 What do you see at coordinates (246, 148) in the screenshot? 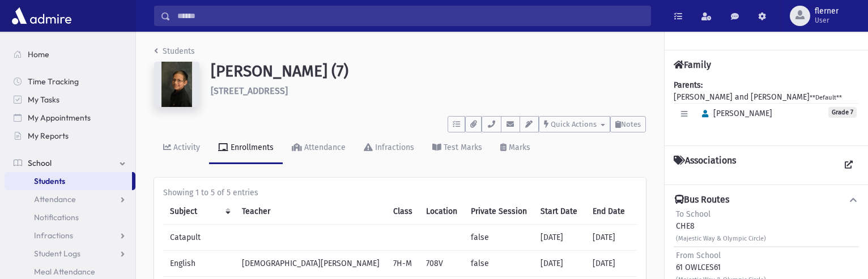
I see `a: Enrollments` at bounding box center [246, 148].